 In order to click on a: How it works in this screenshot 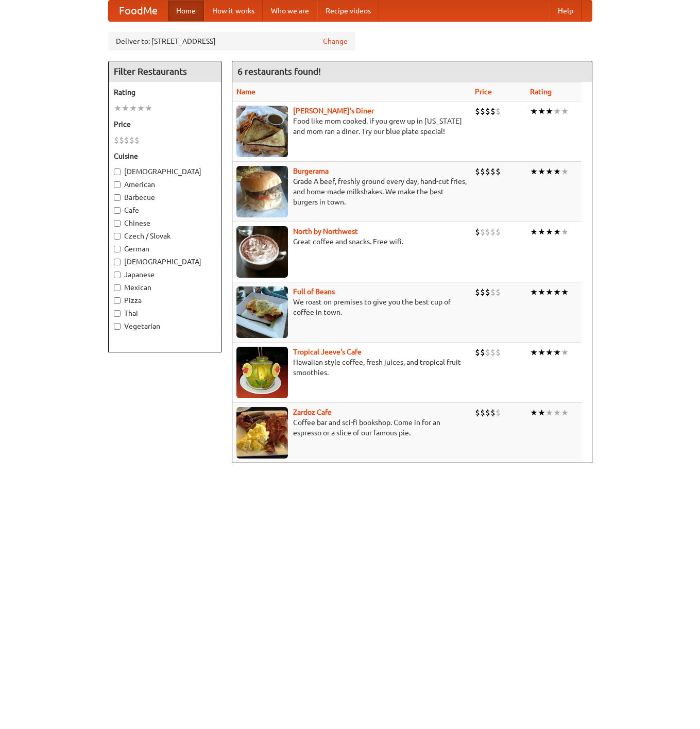, I will do `click(234, 11)`.